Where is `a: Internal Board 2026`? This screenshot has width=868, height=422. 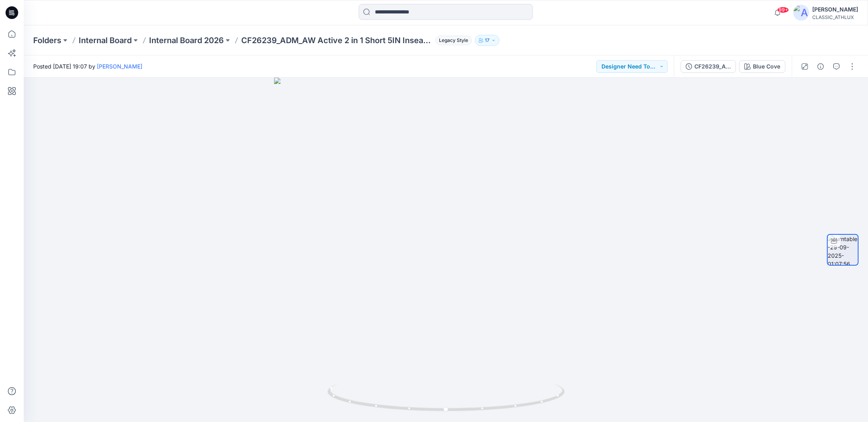 a: Internal Board 2026 is located at coordinates (186, 40).